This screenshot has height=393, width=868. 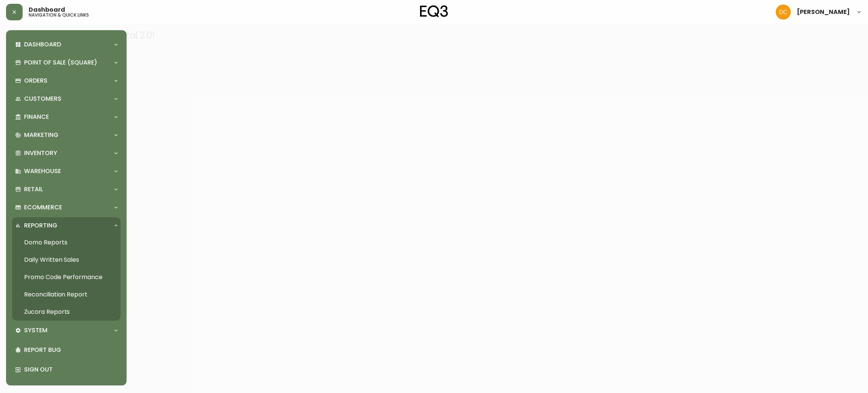 I want to click on p: Sign Out, so click(x=71, y=369).